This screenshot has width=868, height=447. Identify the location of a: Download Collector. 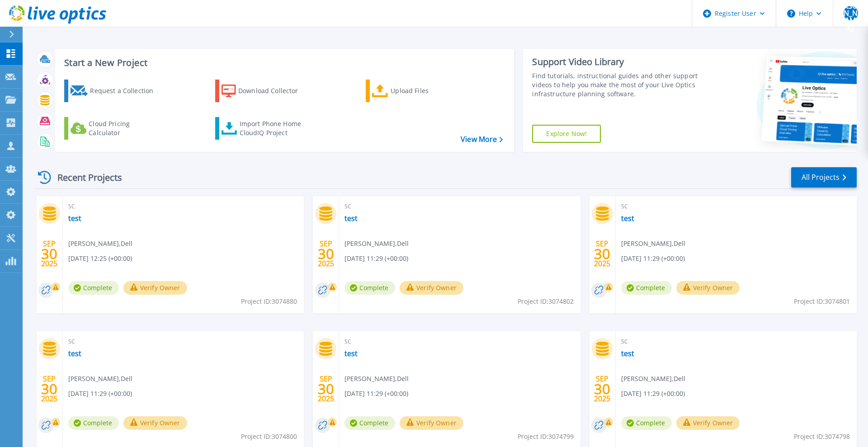
(265, 90).